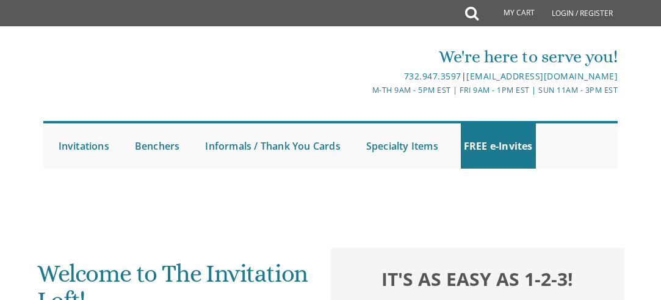  Describe the element at coordinates (402, 146) in the screenshot. I see `a: Specialty Items` at that location.